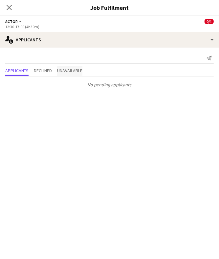  Describe the element at coordinates (11, 21) in the screenshot. I see `span: Actor` at that location.